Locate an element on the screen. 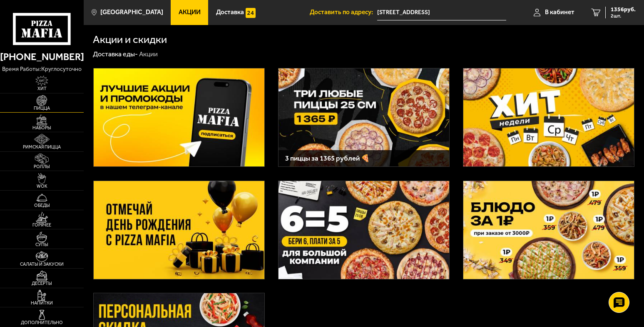 This screenshot has width=644, height=327. a: Доставка еды- is located at coordinates (115, 53).